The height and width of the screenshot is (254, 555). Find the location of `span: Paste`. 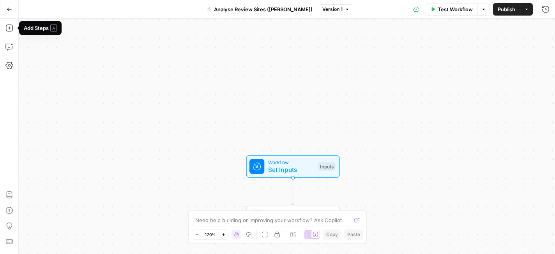

span: Paste is located at coordinates (353, 235).